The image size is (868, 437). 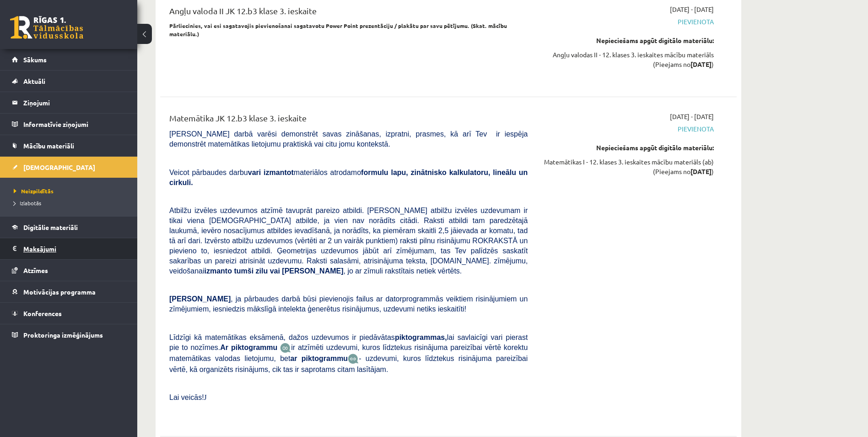 I want to click on a: Maksājumi, so click(x=68, y=249).